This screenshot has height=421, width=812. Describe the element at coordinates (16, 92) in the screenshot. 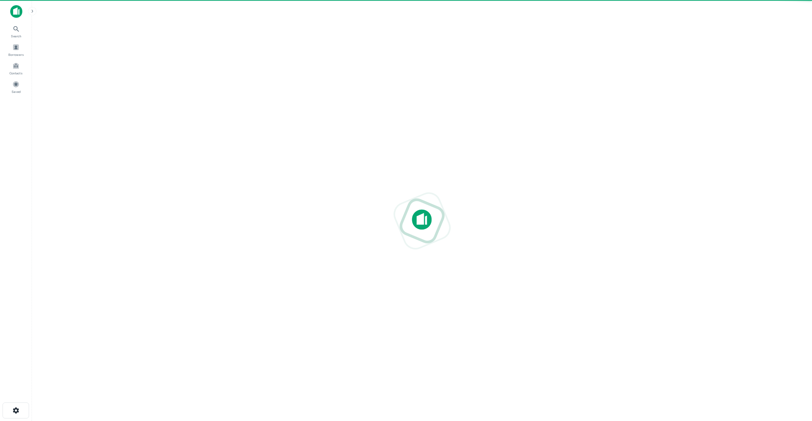

I see `span: Saved` at that location.